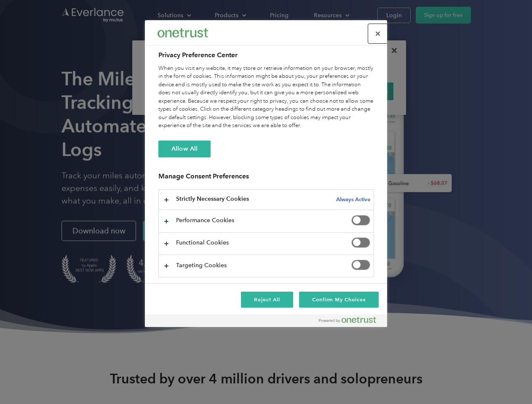 The width and height of the screenshot is (532, 404). What do you see at coordinates (266, 173) in the screenshot?
I see `div: Preference center` at bounding box center [266, 173].